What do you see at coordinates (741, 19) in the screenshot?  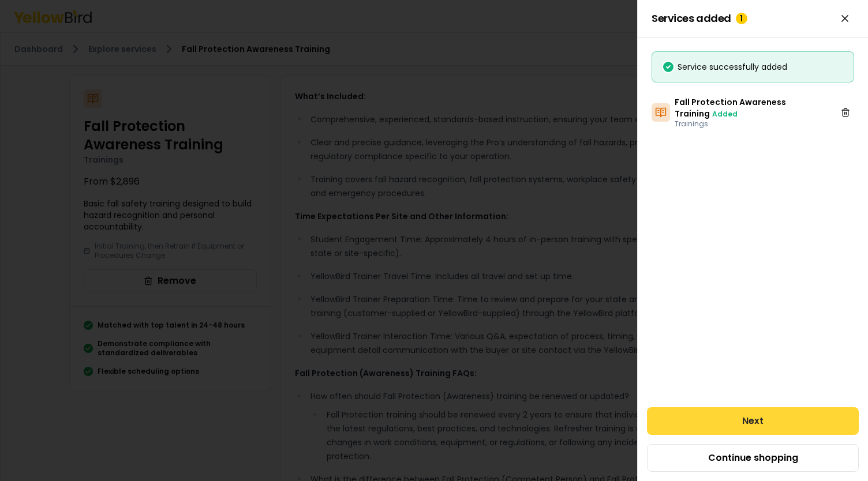 I see `div: 1` at bounding box center [741, 19].